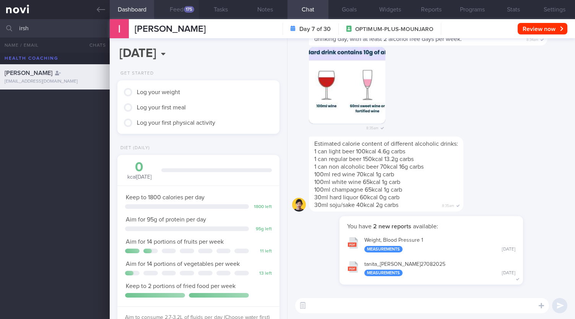 The image size is (575, 319). What do you see at coordinates (189, 9) in the screenshot?
I see `div: 175` at bounding box center [189, 9].